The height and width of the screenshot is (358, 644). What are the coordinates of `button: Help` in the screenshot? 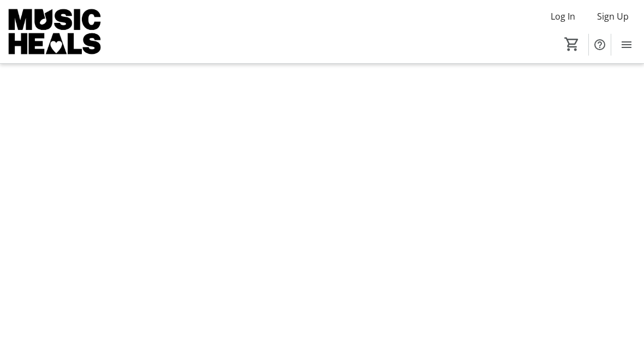 It's located at (600, 45).